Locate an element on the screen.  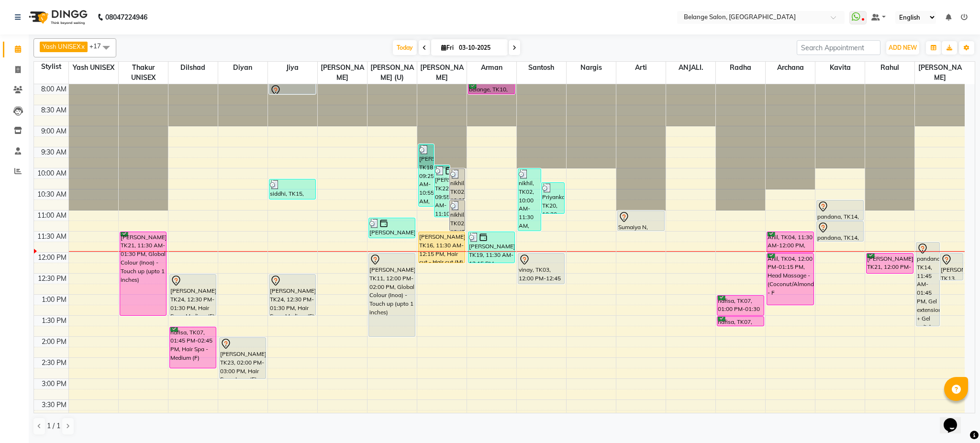
div: 3:30 PM is located at coordinates (54, 404).